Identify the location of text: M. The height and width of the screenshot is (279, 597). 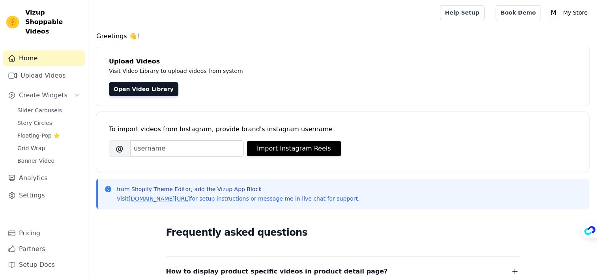
(553, 13).